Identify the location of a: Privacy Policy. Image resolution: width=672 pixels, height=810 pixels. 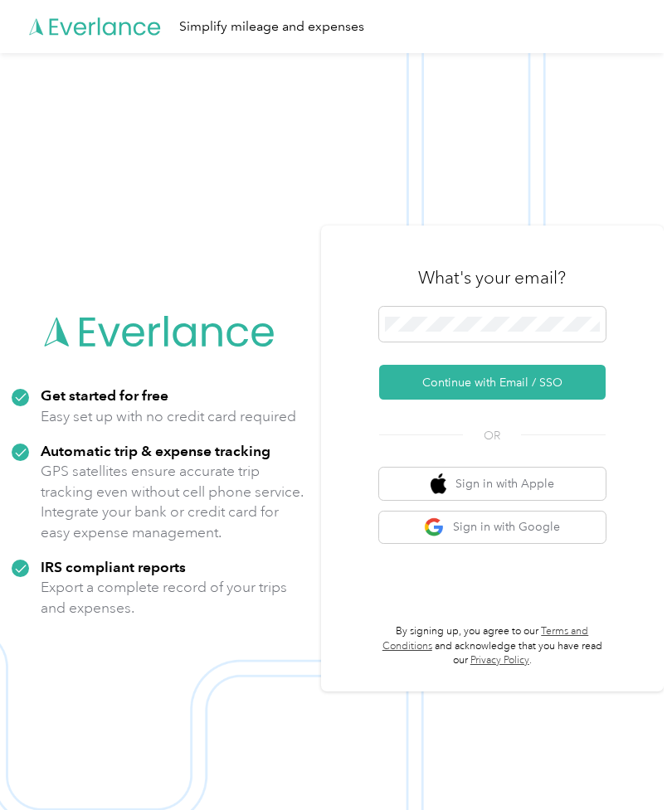
(500, 660).